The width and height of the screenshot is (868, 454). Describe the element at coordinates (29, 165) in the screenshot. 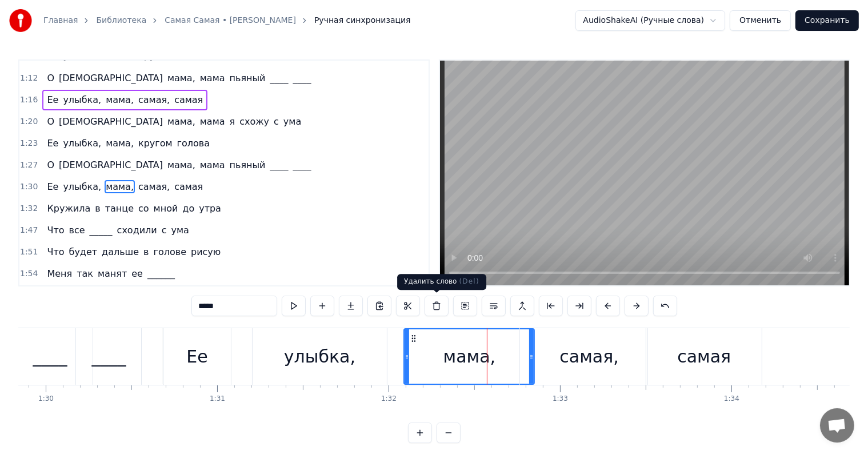

I see `span: 1:27` at that location.